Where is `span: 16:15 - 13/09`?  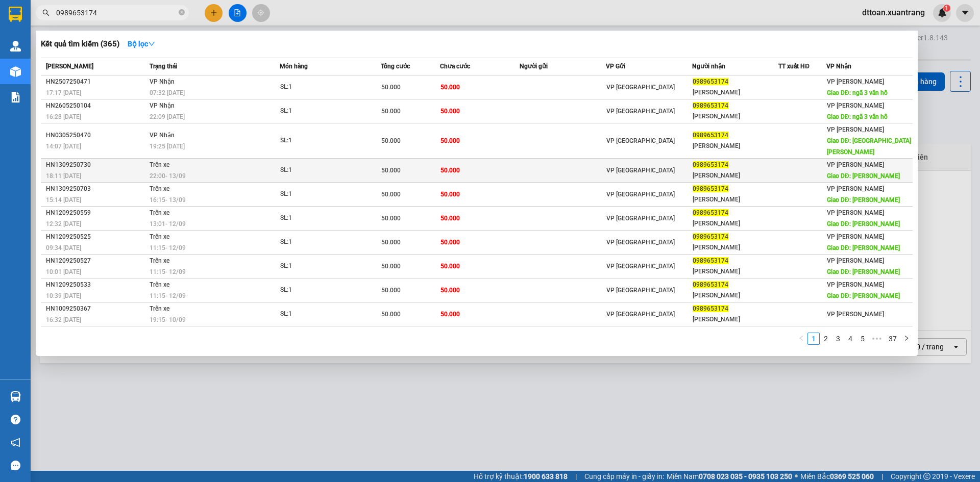 span: 16:15 - 13/09 is located at coordinates (168, 200).